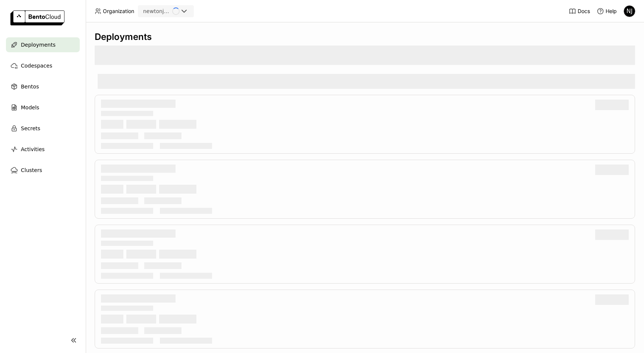 This screenshot has width=644, height=353. What do you see at coordinates (43, 170) in the screenshot?
I see `a: Clusters` at bounding box center [43, 170].